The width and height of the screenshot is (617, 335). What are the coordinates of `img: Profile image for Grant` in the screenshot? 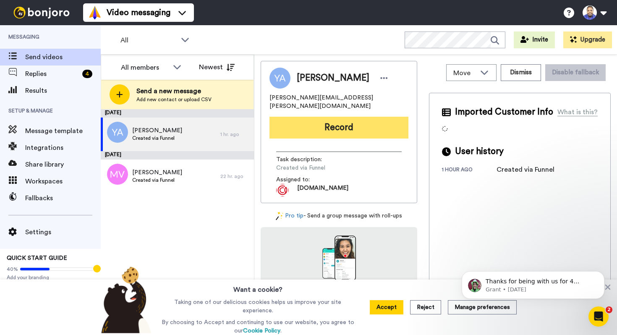 It's located at (26, 32).